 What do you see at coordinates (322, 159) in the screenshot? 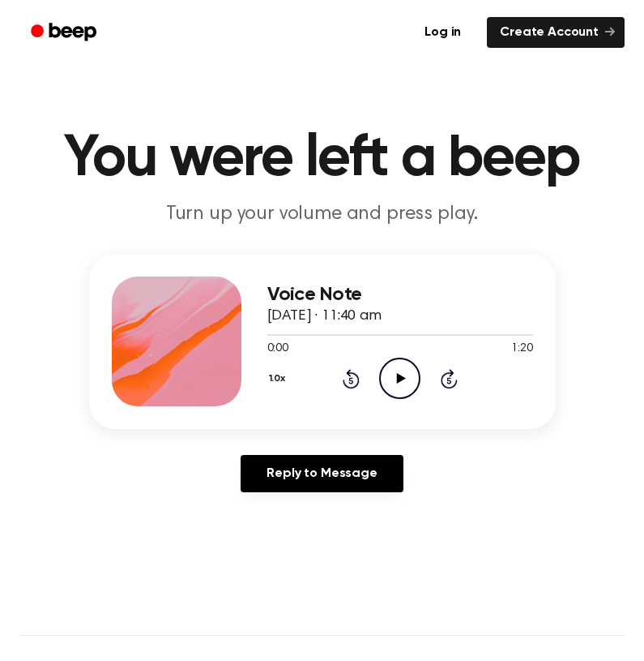
I see `h1: You were left a beep` at bounding box center [322, 159].